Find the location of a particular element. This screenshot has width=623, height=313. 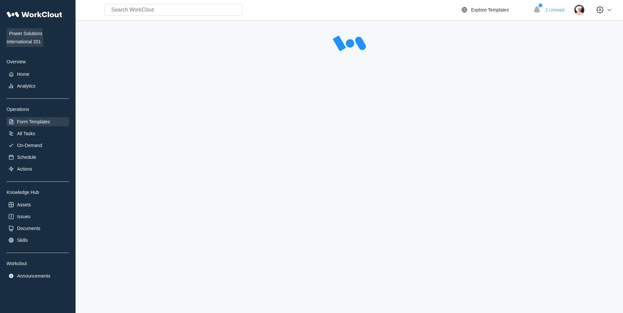

a: Form Templates is located at coordinates (38, 122).